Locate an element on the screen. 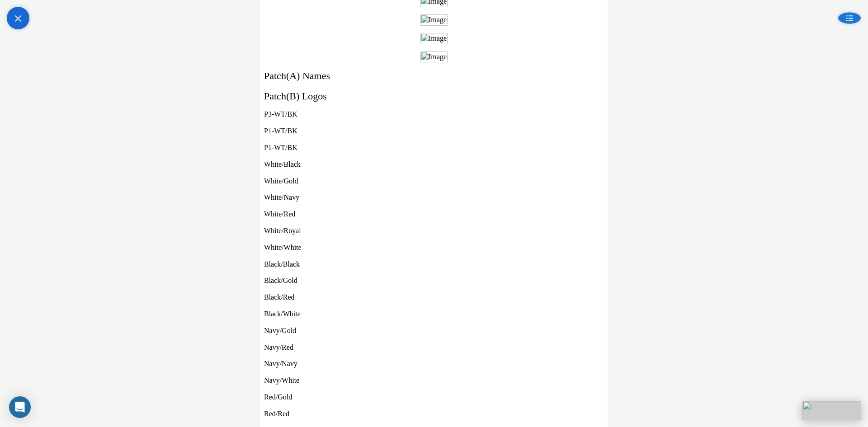  paragraph-widget: Red/Red is located at coordinates (434, 414).